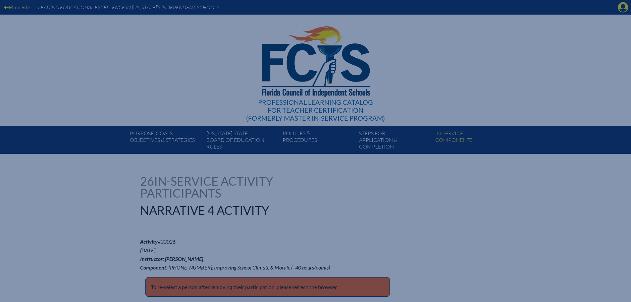  I want to click on span: for Teacher Certification, so click(315, 110).